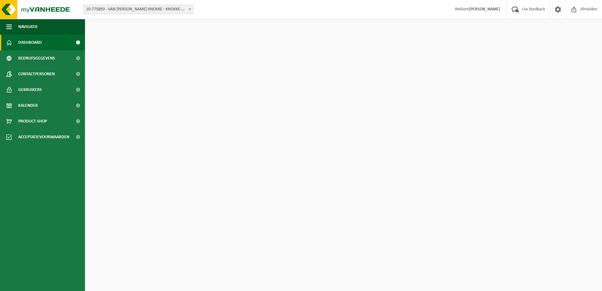 This screenshot has height=291, width=602. I want to click on span: Contactpersonen, so click(37, 74).